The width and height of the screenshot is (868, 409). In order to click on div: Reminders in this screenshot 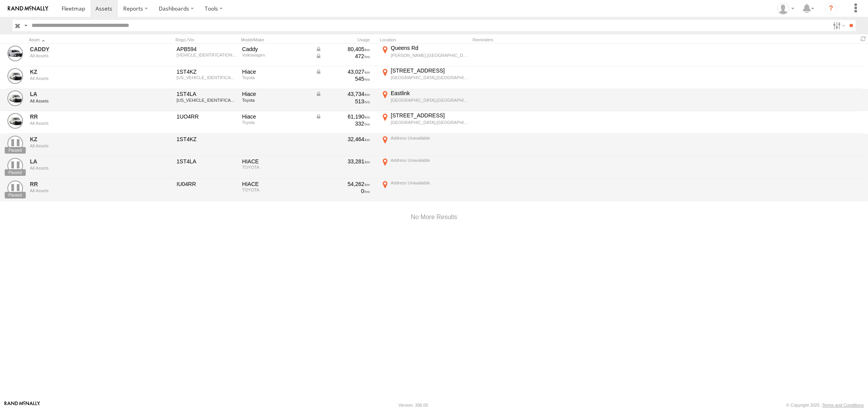, I will do `click(535, 40)`.